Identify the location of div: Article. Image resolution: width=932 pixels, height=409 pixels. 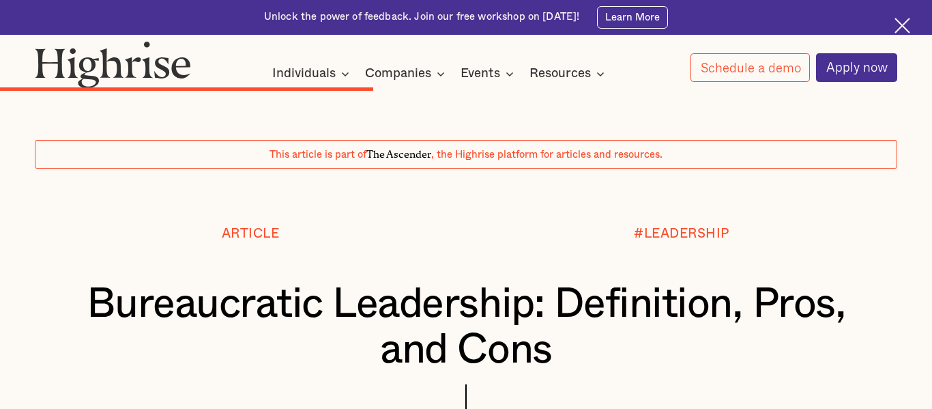
(250, 233).